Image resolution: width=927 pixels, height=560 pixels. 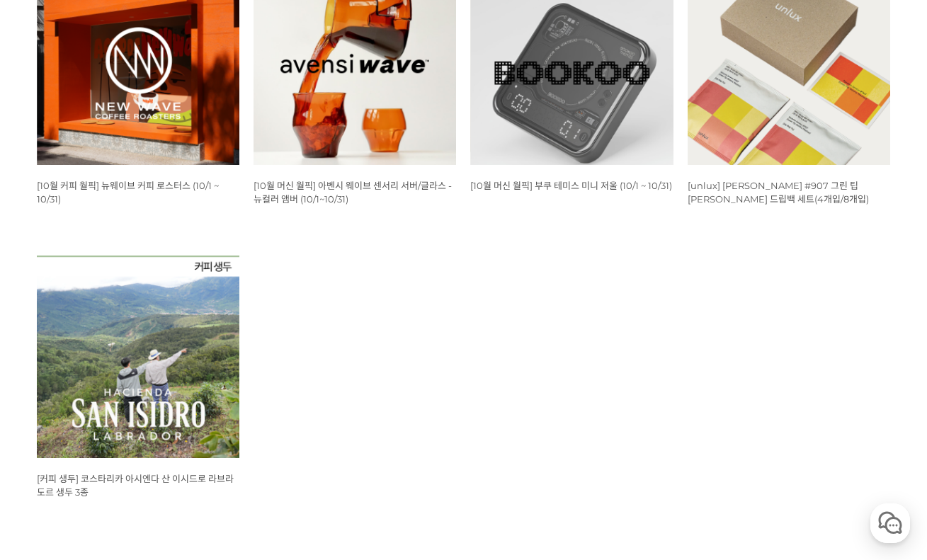 What do you see at coordinates (353, 192) in the screenshot?
I see `span: [10월 머신 월픽] 아벤시 웨이브 센서리 서버/글라스 - 뉴컬러 앰버 (10/1~10/31)` at bounding box center [353, 192].